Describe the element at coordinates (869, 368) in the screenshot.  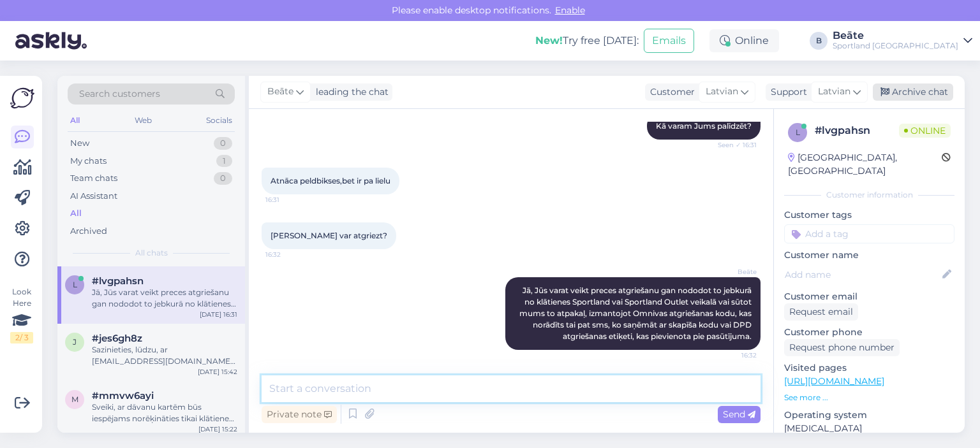
I see `p: Visited pages` at that location.